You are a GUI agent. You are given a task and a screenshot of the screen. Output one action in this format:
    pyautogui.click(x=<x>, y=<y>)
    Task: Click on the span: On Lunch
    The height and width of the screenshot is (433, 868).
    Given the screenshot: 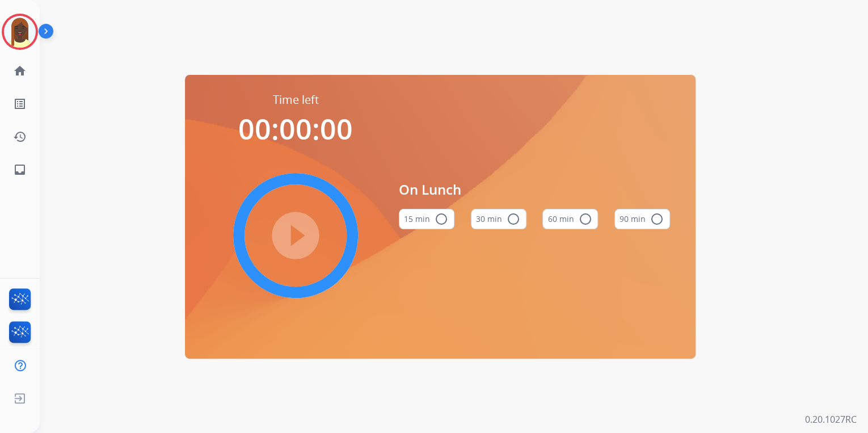 What is the action you would take?
    pyautogui.click(x=534, y=190)
    